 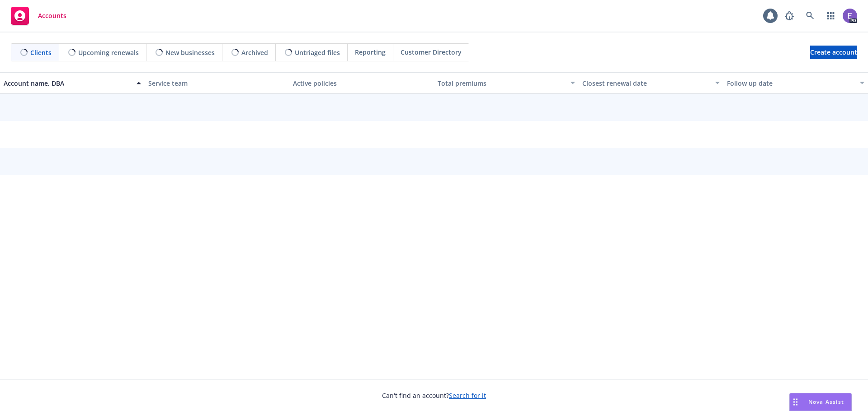 What do you see at coordinates (646, 83) in the screenshot?
I see `div: Closest renewal date` at bounding box center [646, 83].